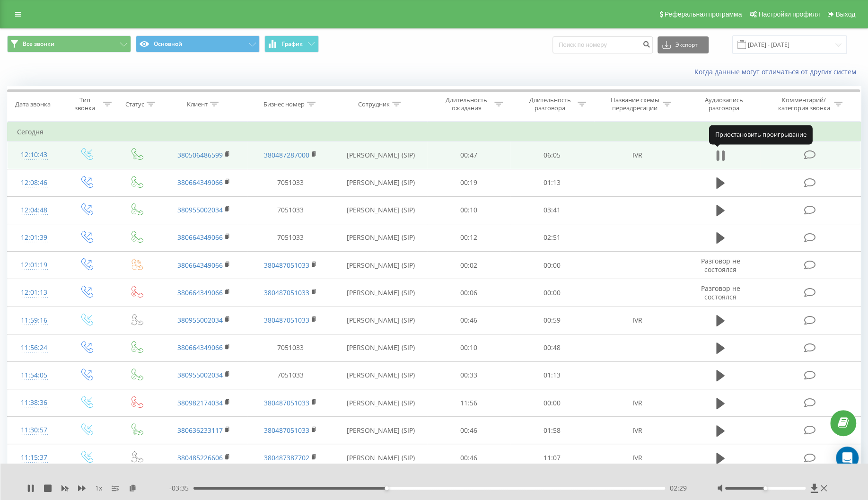 Image resolution: width=868 pixels, height=500 pixels. I want to click on td: 11:07, so click(552, 458).